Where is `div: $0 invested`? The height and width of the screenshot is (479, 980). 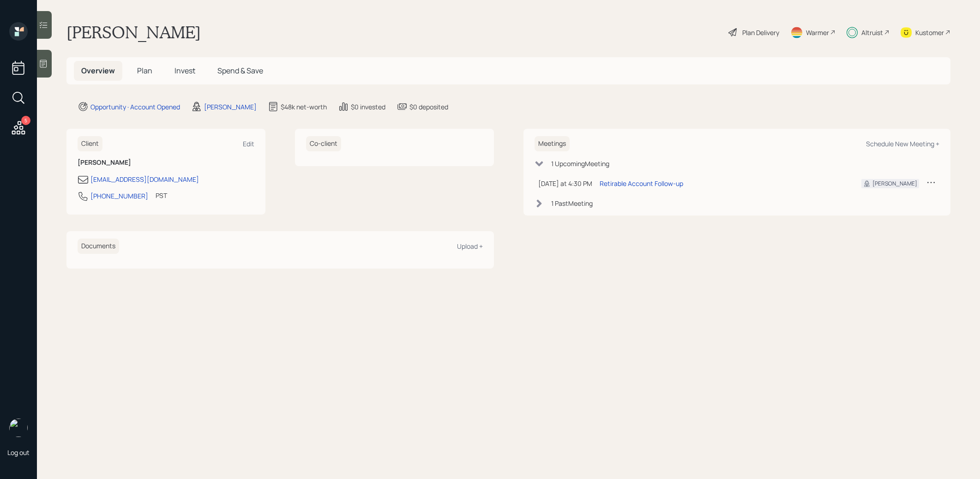
div: $0 invested is located at coordinates (368, 106).